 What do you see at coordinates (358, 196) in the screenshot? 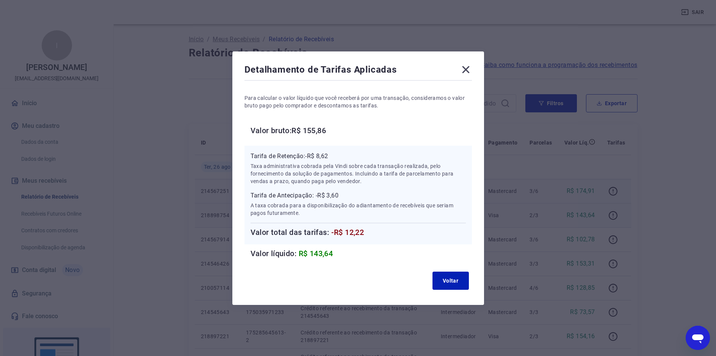
I see `p: Tarifa de Antecipação: -R$ 3,60` at bounding box center [358, 196].